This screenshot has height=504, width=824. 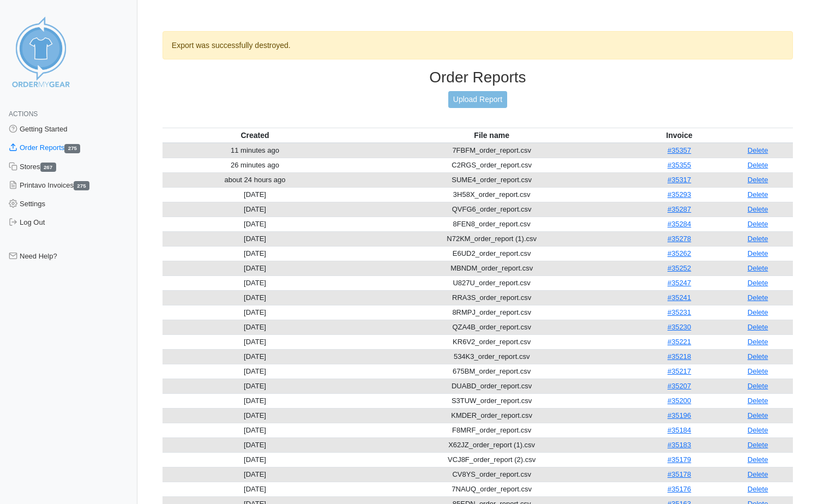 I want to click on td: 8FEN8_order_report.csv, so click(x=491, y=223).